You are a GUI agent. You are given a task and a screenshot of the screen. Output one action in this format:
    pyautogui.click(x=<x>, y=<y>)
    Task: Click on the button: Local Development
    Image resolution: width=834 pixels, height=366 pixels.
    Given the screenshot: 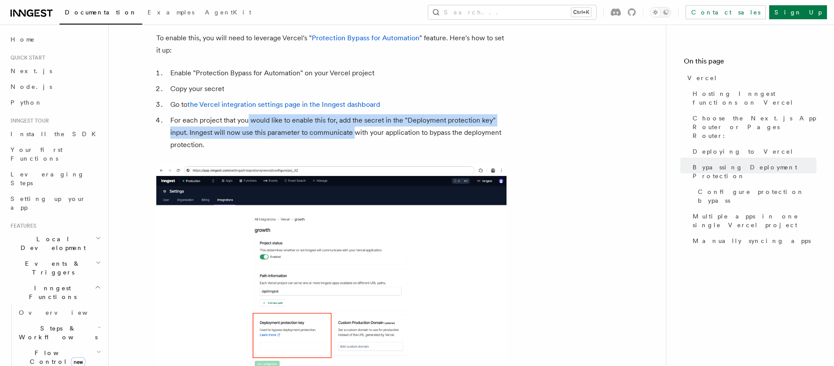 What is the action you would take?
    pyautogui.click(x=55, y=243)
    